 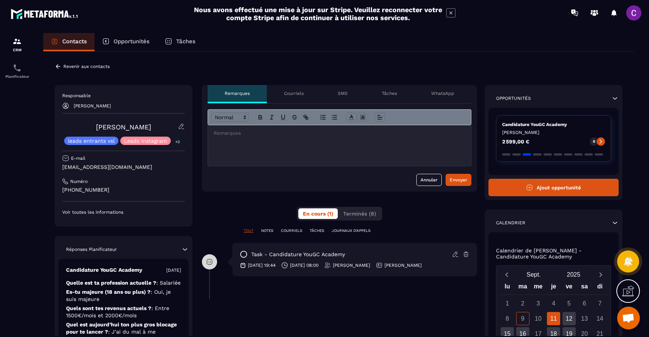 What do you see at coordinates (507, 303) in the screenshot?
I see `div: 1` at bounding box center [507, 303].